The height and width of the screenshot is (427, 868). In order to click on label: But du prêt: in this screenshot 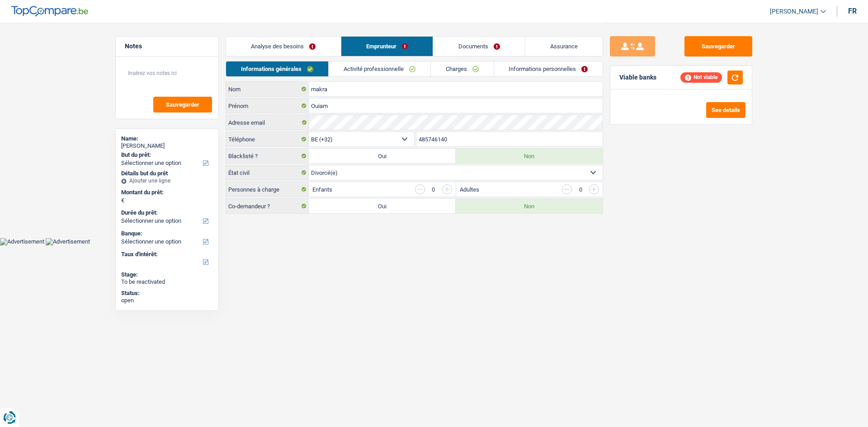, I will do `click(166, 155)`.